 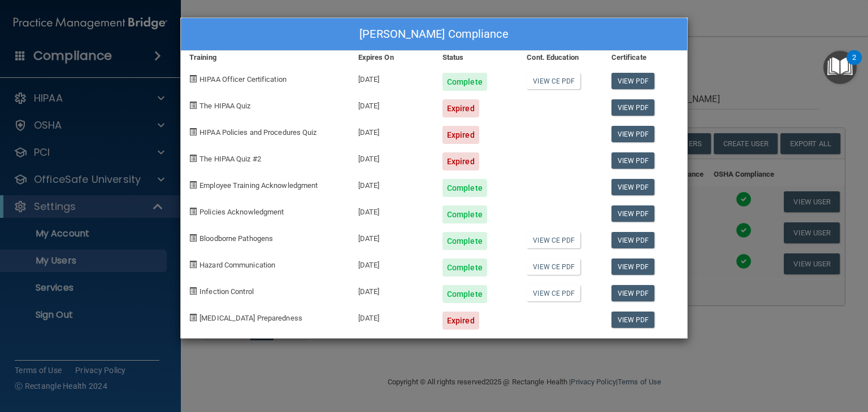 What do you see at coordinates (241, 212) in the screenshot?
I see `span: Policies Acknowledgment` at bounding box center [241, 212].